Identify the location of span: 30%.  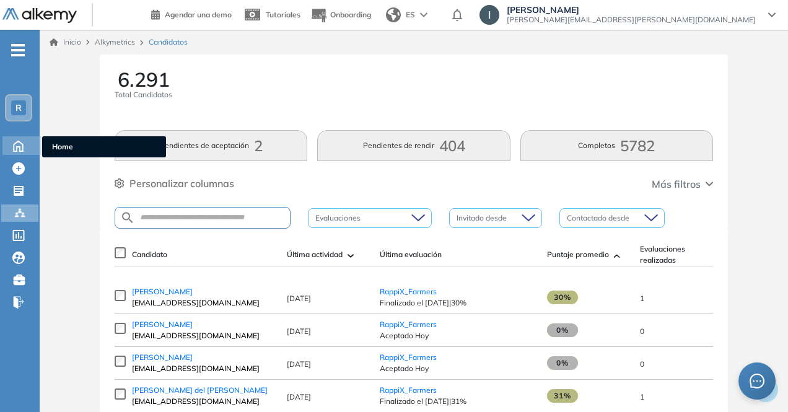
(563, 298).